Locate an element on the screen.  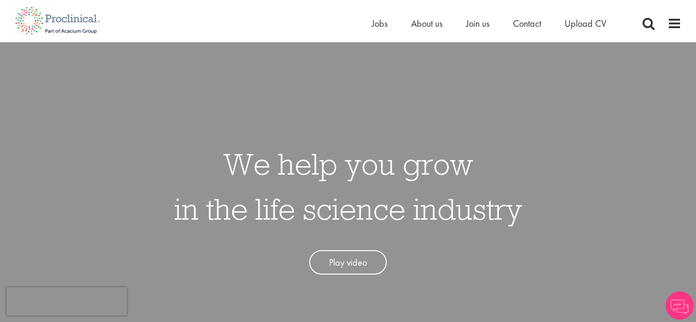
span: About us is located at coordinates (427, 23).